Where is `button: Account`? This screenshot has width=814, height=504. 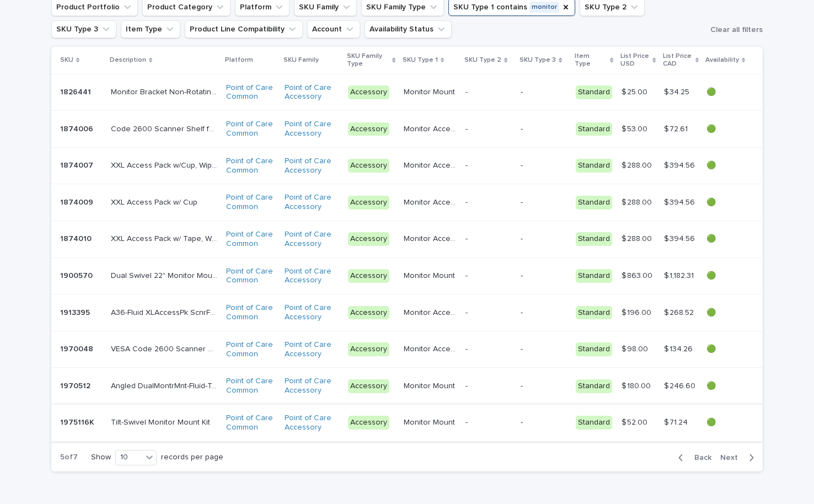
button: Account is located at coordinates (333, 29).